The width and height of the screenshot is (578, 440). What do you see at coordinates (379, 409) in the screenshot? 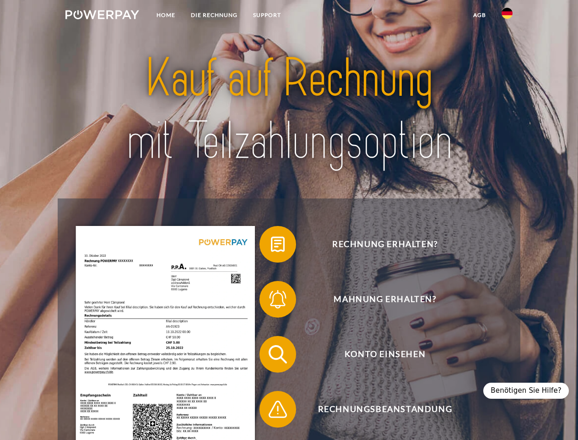
I see `a: Rechnungsbeanstandung` at bounding box center [379, 409].